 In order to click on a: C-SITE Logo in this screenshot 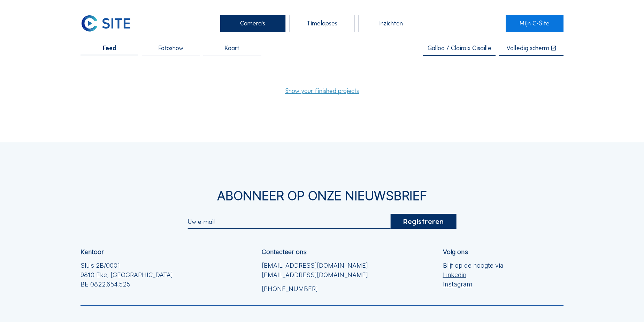, I will do `click(110, 23)`.